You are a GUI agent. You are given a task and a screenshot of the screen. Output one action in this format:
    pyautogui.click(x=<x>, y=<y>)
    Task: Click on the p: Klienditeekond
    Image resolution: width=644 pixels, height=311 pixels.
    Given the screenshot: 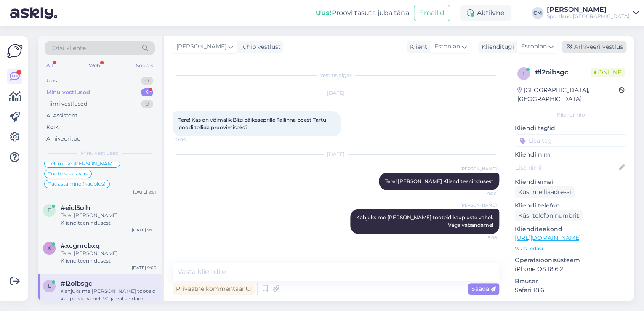 What is the action you would take?
    pyautogui.click(x=571, y=229)
    